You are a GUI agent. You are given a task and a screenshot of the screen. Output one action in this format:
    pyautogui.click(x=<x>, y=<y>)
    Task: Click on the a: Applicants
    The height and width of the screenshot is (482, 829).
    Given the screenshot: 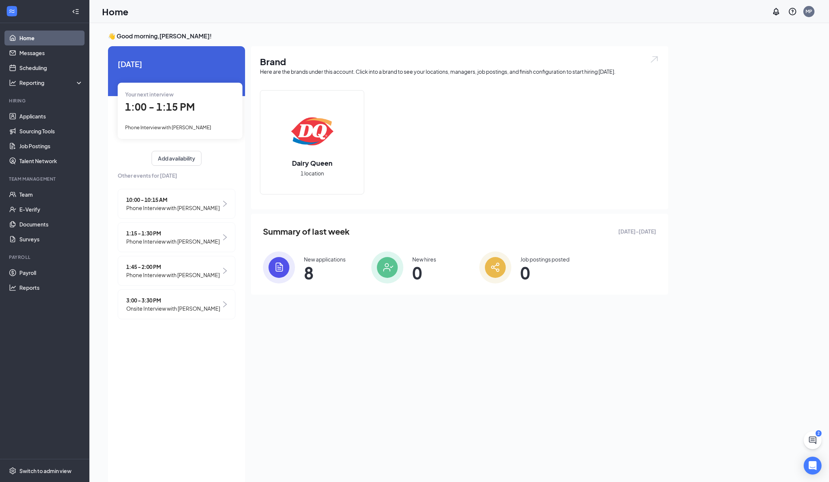 What is the action you would take?
    pyautogui.click(x=51, y=116)
    